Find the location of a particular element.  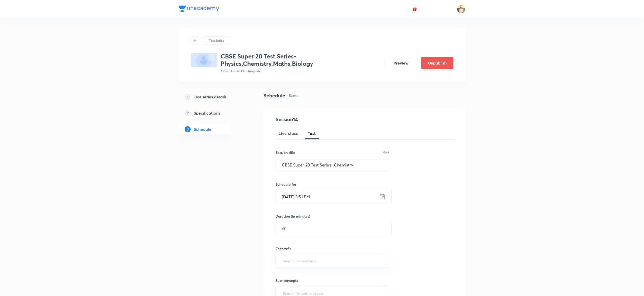

p: 3 is located at coordinates (188, 129).